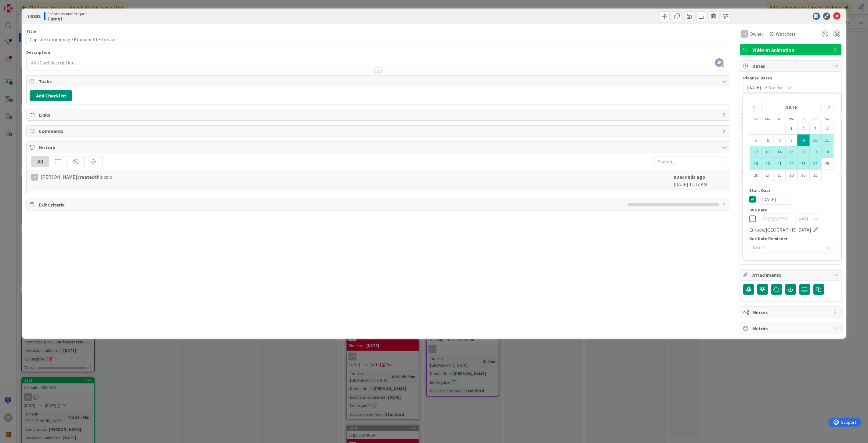 This screenshot has height=443, width=868. I want to click on td: Choose Thursday, 10/23/2025 12:00 PM as your check-out date. It’s available., so click(804, 163).